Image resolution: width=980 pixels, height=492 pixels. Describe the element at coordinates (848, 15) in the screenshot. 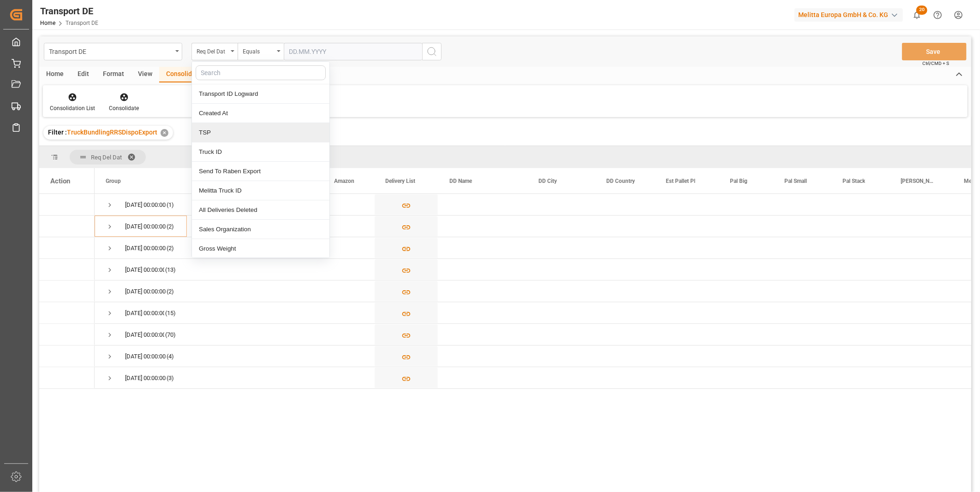

I see `div: Melitta Europa GmbH & Co. KG` at that location.